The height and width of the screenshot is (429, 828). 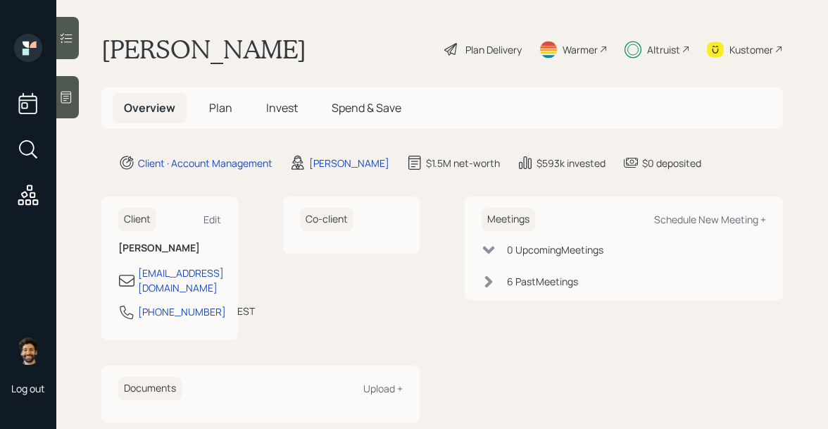 What do you see at coordinates (672, 163) in the screenshot?
I see `div: $0 deposited` at bounding box center [672, 163].